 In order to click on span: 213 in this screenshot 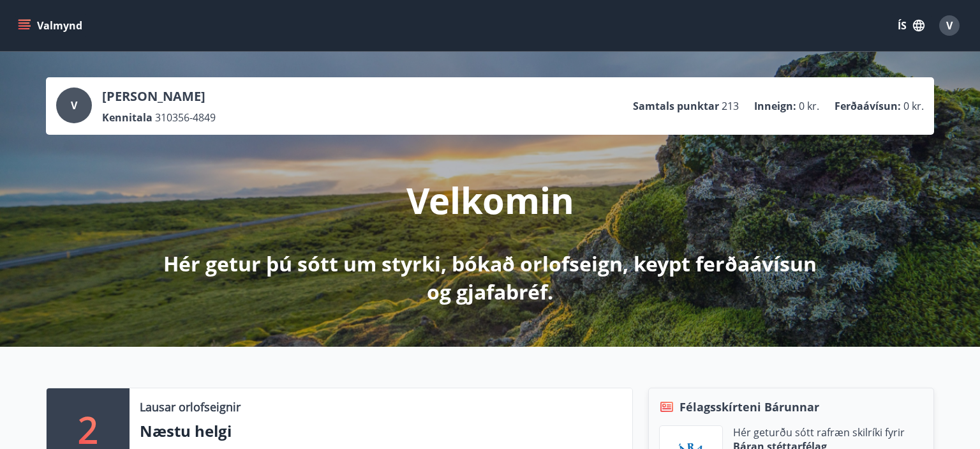, I will do `click(730, 106)`.